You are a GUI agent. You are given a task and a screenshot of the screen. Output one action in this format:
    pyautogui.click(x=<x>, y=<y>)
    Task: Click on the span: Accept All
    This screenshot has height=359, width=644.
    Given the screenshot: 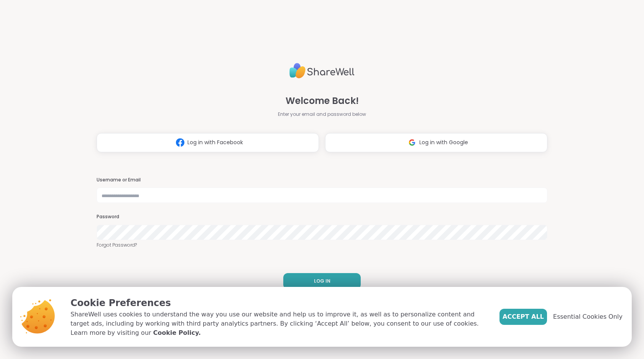 What is the action you would take?
    pyautogui.click(x=523, y=317)
    